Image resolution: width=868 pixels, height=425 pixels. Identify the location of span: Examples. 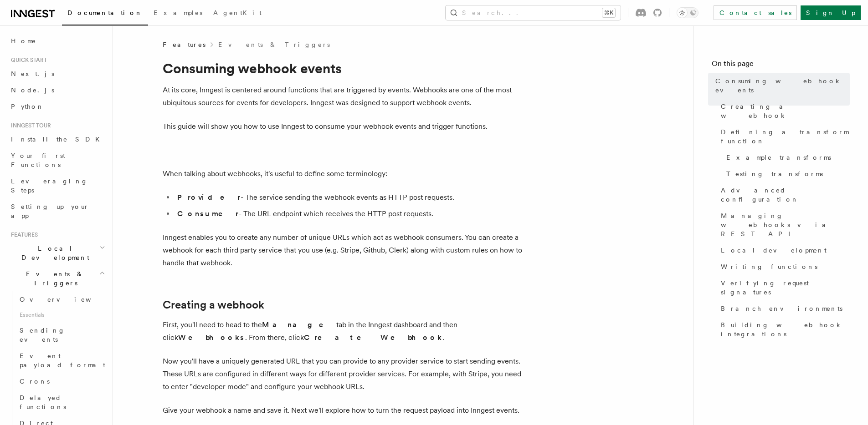
(178, 13).